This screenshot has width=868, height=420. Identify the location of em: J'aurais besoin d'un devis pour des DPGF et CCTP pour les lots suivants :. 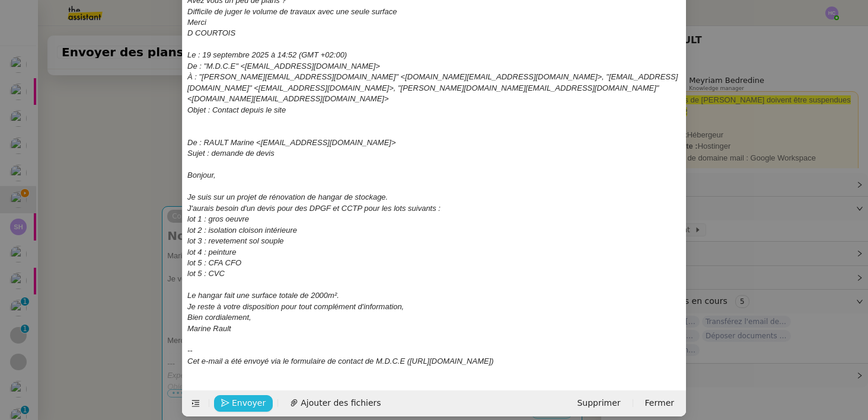
(314, 208).